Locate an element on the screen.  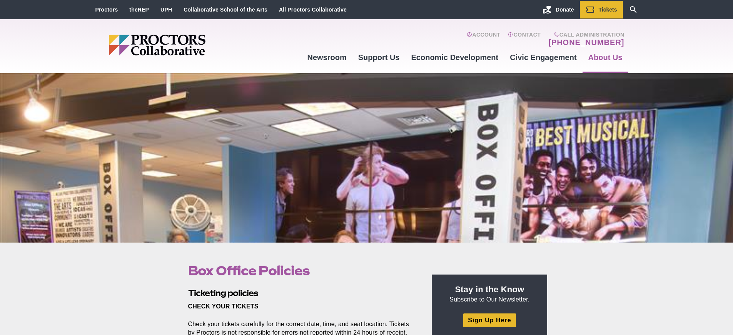
a: UPH is located at coordinates (166, 10).